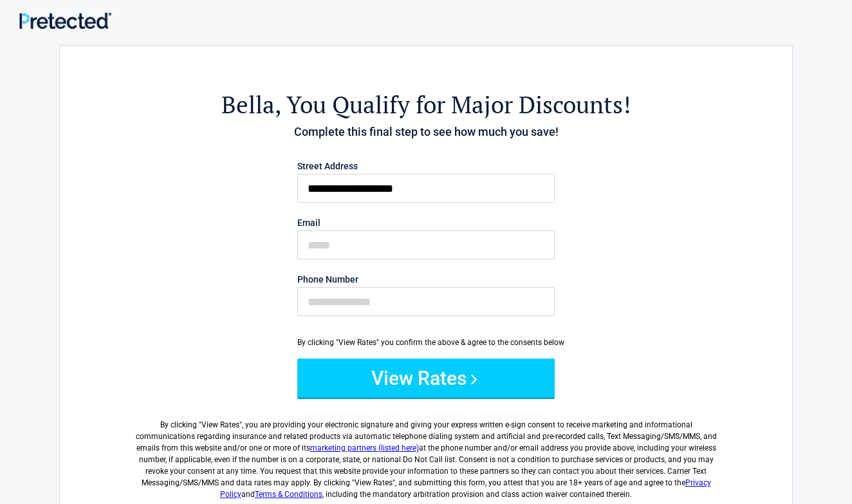 This screenshot has width=852, height=504. Describe the element at coordinates (65, 20) in the screenshot. I see `img: Main Logo` at that location.